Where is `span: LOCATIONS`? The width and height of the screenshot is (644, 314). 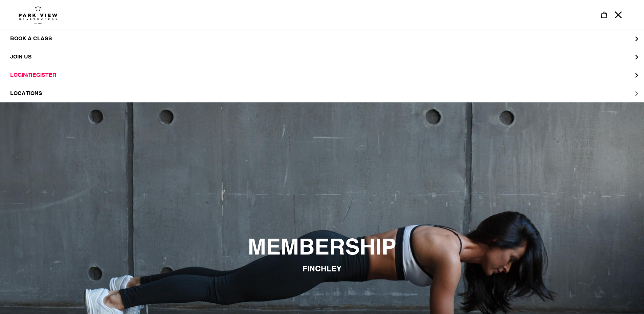 span: LOCATIONS is located at coordinates (26, 93).